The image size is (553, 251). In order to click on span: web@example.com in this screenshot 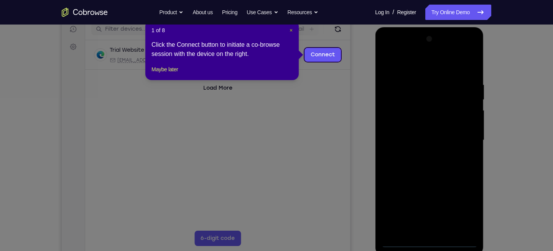, I will do `click(97, 60)`.